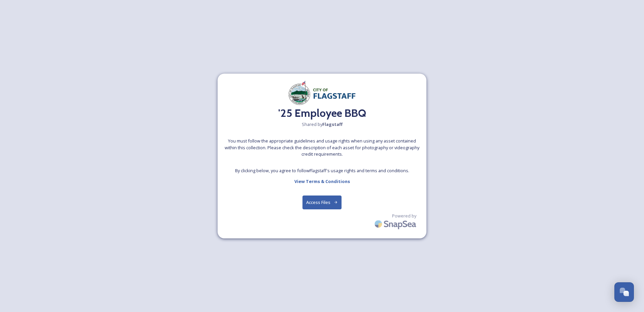 The height and width of the screenshot is (312, 644). I want to click on button: Access Files, so click(322, 202).